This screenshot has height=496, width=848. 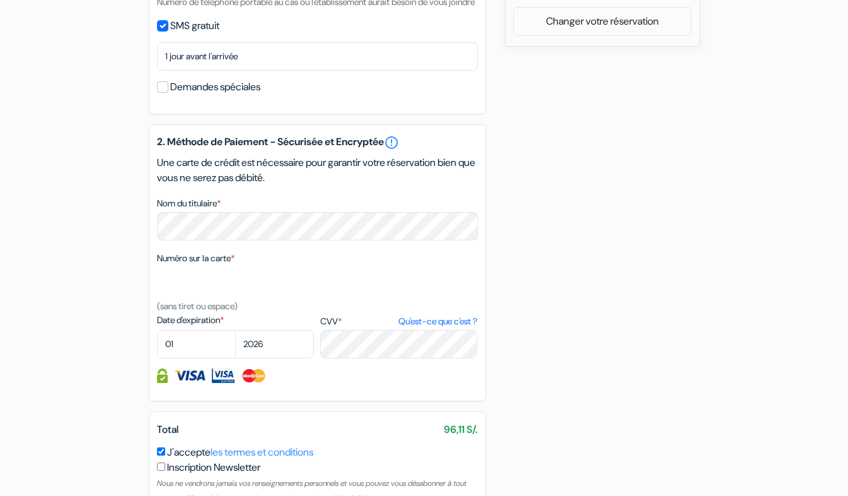 What do you see at coordinates (168, 429) in the screenshot?
I see `span: Total` at bounding box center [168, 429].